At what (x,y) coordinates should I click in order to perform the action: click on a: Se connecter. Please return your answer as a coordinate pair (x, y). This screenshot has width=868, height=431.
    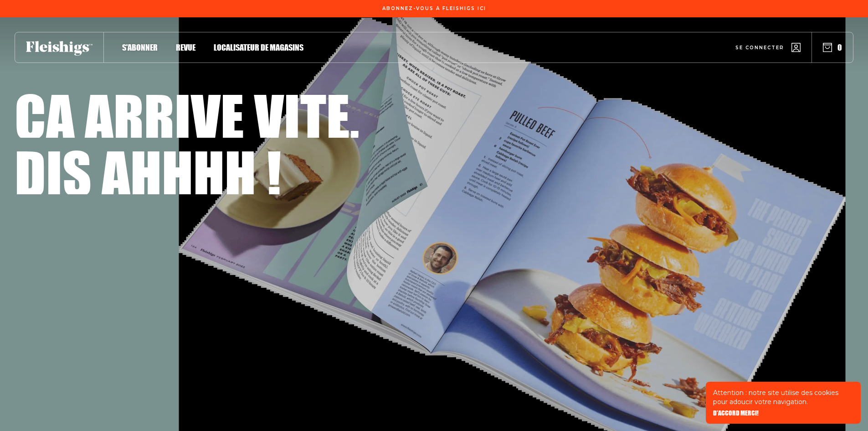
    Looking at the image, I should click on (768, 48).